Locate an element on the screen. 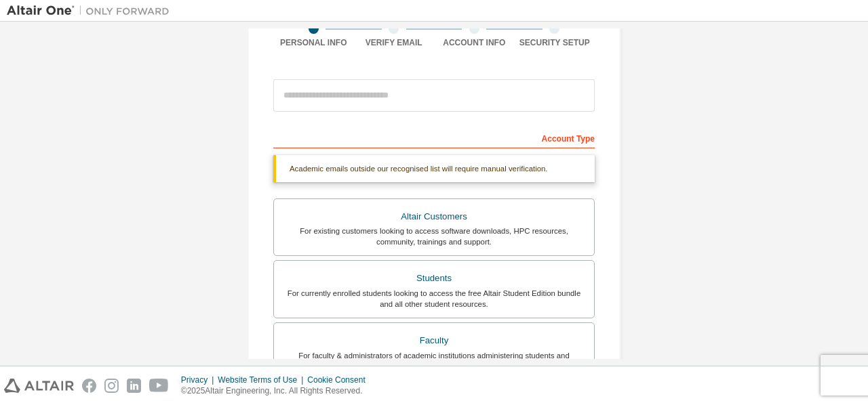 This screenshot has width=868, height=405. div: Academic emails outside our recognised list will require manual verification. is located at coordinates (434, 169).